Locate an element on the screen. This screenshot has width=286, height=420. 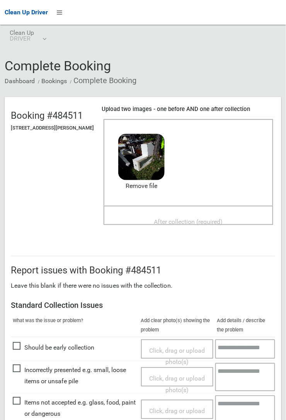
th: Add details / describe the problem is located at coordinates (245, 326).